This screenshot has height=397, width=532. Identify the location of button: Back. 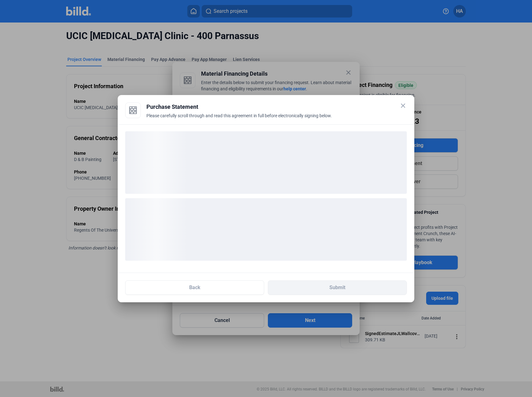
(194, 288).